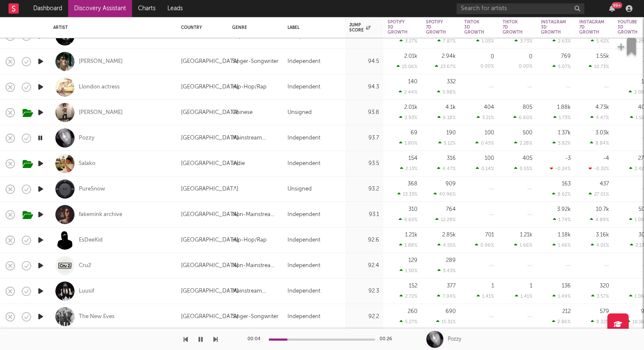 Image resolution: width=644 pixels, height=350 pixels. What do you see at coordinates (560, 168) in the screenshot?
I see `div: -0.24 %` at bounding box center [560, 168].